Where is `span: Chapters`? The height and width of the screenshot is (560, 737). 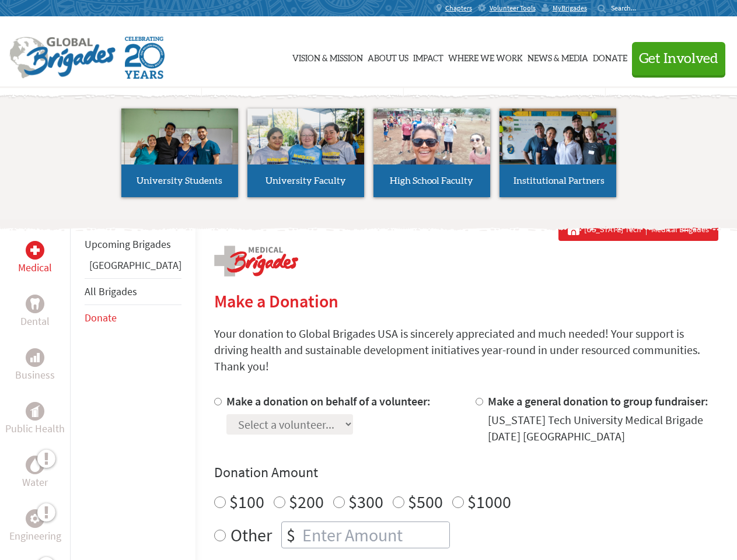 span: Chapters is located at coordinates (459, 8).